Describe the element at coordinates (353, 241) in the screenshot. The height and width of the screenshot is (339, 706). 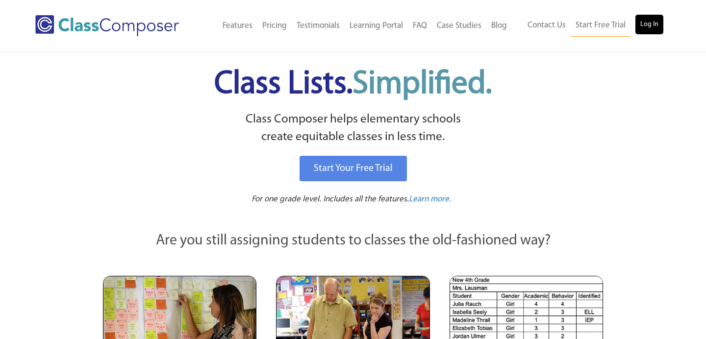
I see `p: Are you still assigning students to classes the old-fashioned way?` at that location.